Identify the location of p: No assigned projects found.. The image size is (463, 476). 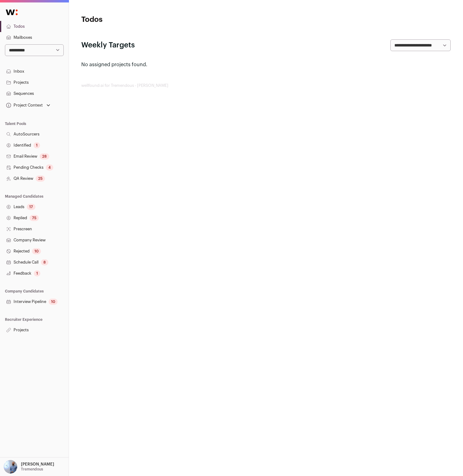
(266, 65).